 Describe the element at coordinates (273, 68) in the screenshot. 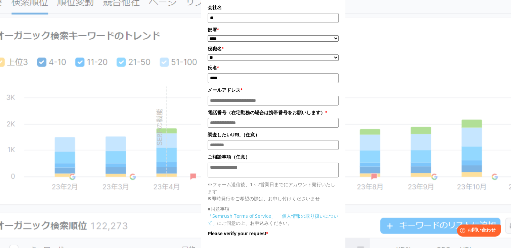

I see `label: 氏名` at that location.